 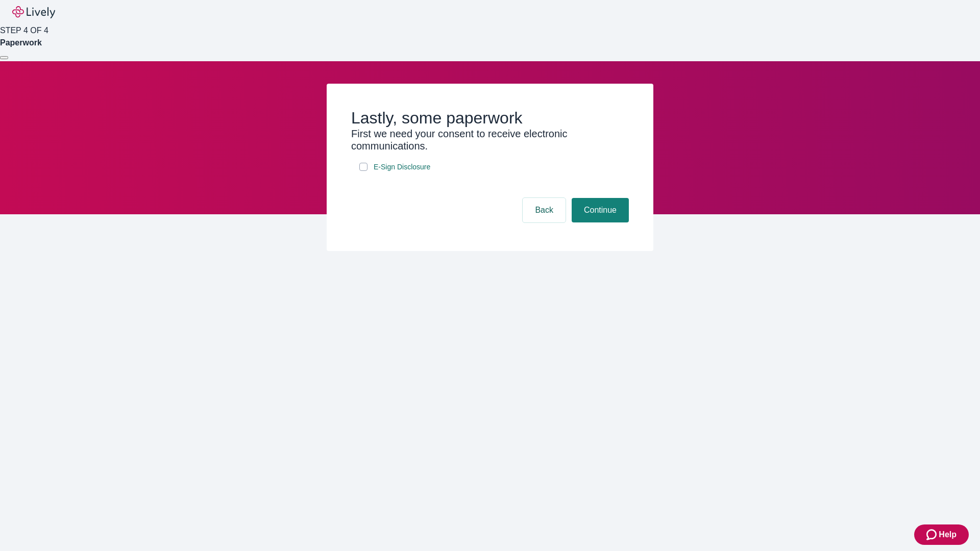 What do you see at coordinates (490, 118) in the screenshot?
I see `h2: Lastly, some paperwork` at bounding box center [490, 118].